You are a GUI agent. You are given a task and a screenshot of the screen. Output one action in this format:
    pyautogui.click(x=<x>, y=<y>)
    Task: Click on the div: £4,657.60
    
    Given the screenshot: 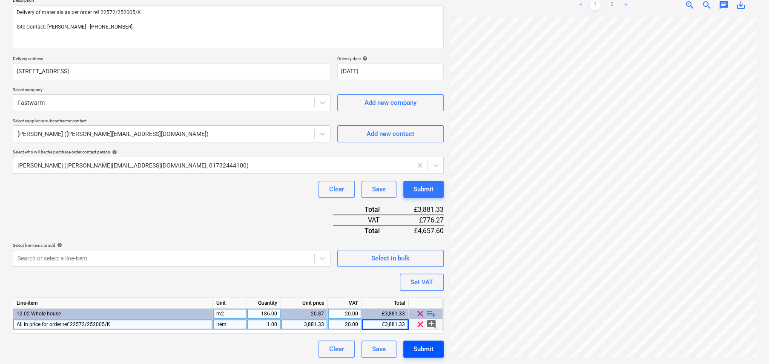 What is the action you would take?
    pyautogui.click(x=419, y=230)
    